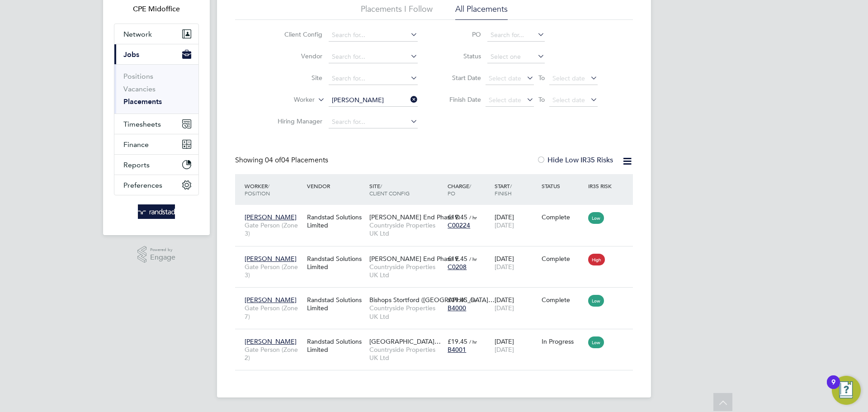 The height and width of the screenshot is (412, 868). Describe the element at coordinates (257, 190) in the screenshot. I see `span: / Position` at that location.